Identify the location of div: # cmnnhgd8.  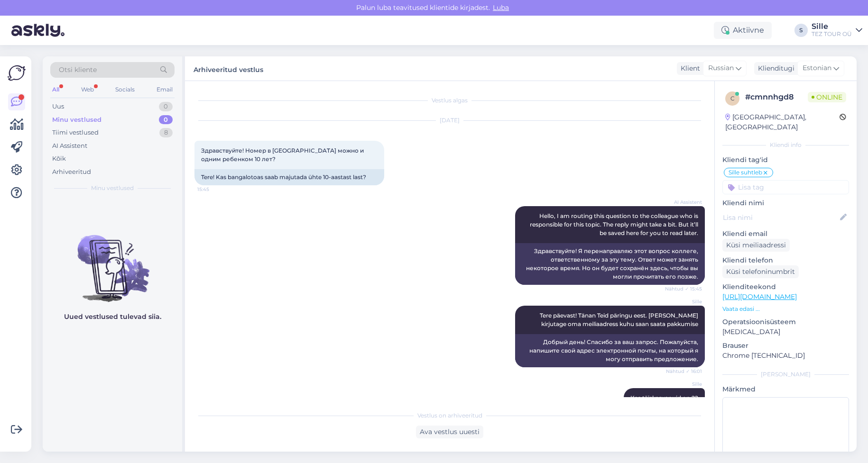
(776, 97).